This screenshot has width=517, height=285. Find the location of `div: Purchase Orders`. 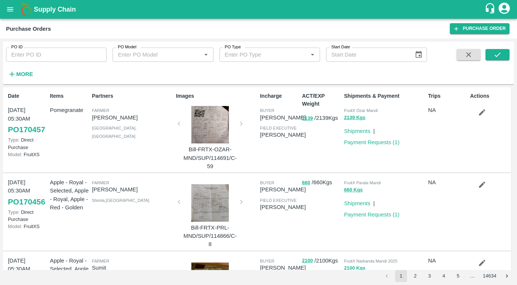

div: Purchase Orders is located at coordinates (28, 29).